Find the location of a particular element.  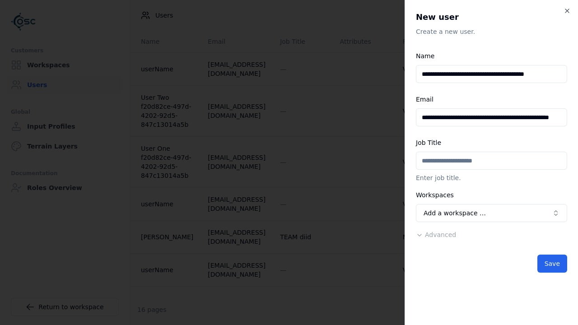

label: Job Title is located at coordinates (428, 143).